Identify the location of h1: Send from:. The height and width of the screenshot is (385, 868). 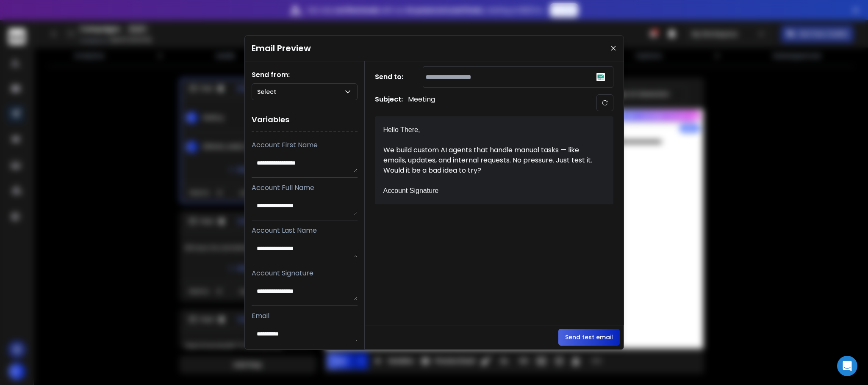
(304, 75).